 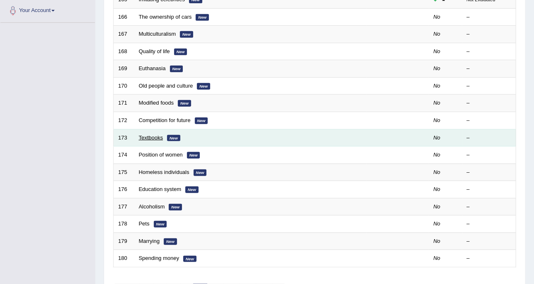 I want to click on td: 179, so click(x=124, y=241).